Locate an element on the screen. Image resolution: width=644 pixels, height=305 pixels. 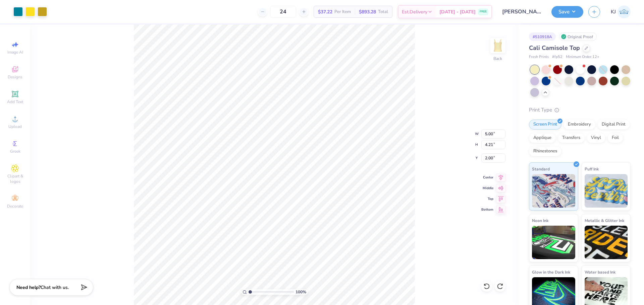
div: Digital Print is located at coordinates (613, 124).